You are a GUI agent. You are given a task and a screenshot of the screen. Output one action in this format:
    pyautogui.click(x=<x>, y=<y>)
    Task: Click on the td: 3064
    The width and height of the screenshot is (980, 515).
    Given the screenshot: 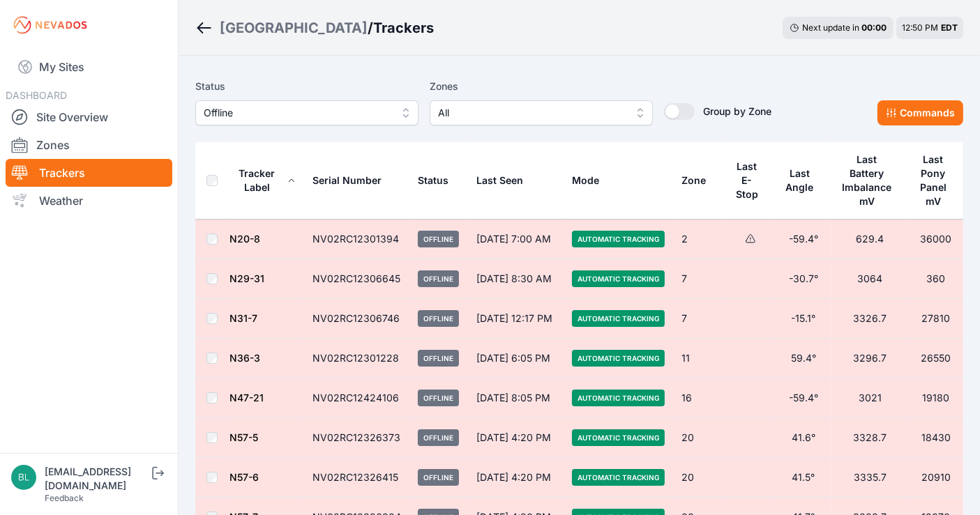 What is the action you would take?
    pyautogui.click(x=869, y=279)
    